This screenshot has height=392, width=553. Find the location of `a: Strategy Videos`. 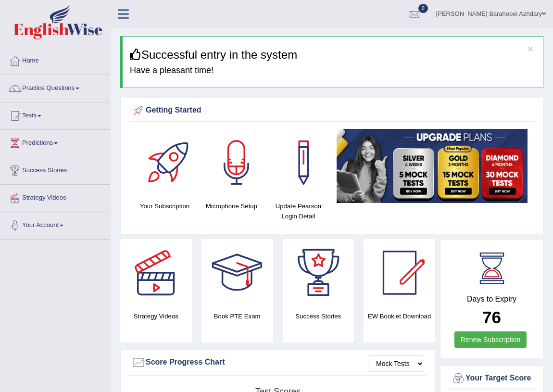

a: Strategy Videos is located at coordinates (55, 197).